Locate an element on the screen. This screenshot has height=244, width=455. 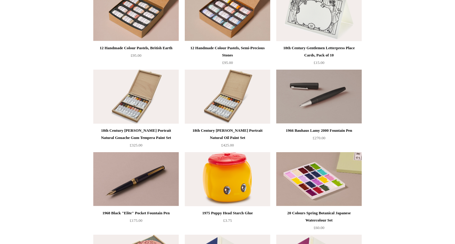
img: 18th Century George Romney Portrait Natural Gouache Gum Tempera Paint Set is located at coordinates (136, 97).